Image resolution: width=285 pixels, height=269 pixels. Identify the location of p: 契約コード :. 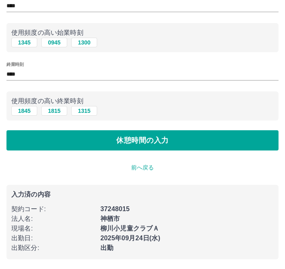
(53, 209).